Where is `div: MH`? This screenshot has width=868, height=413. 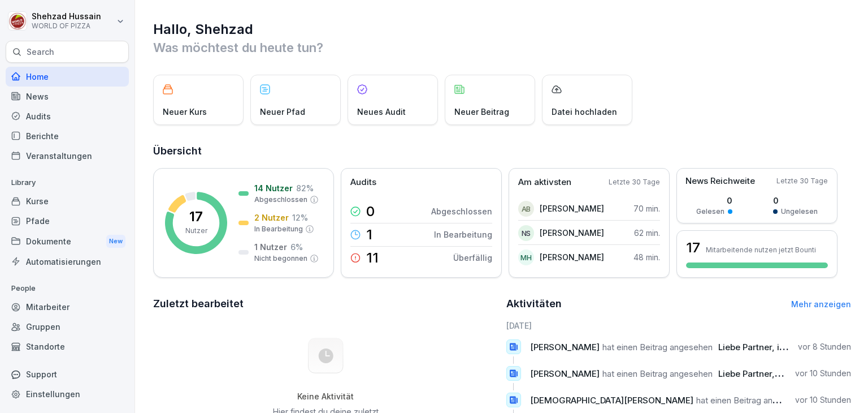 div: MH is located at coordinates (526, 258).